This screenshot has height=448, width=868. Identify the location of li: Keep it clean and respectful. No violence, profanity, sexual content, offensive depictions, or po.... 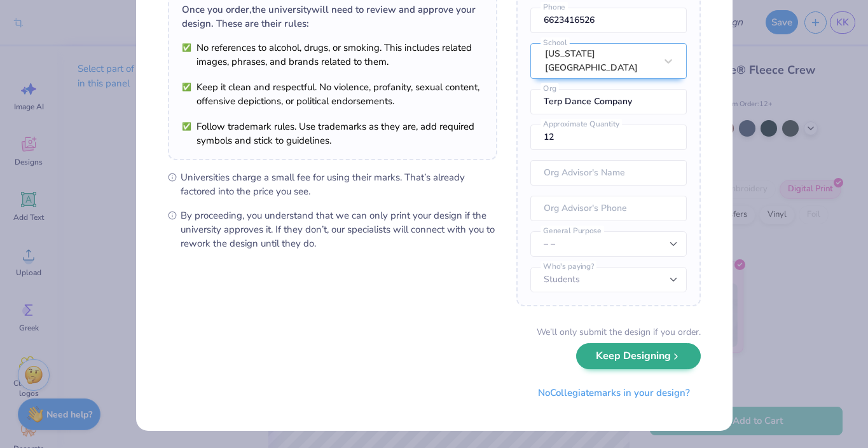
(333, 94).